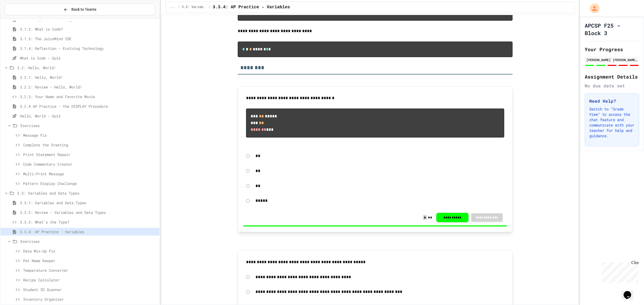 This screenshot has width=644, height=305. I want to click on span: Back to Teams, so click(84, 9).